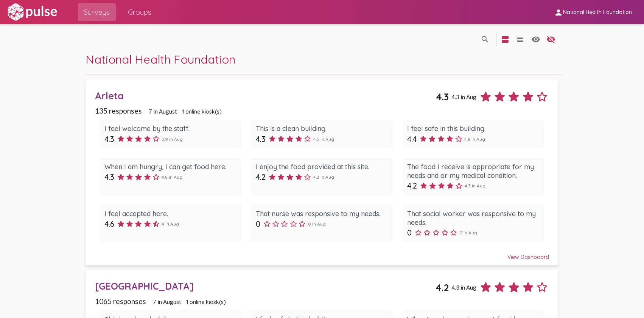 Image resolution: width=644 pixels, height=318 pixels. I want to click on div: The food I receive is appropriate for my needs and or my medical condition., so click(473, 171).